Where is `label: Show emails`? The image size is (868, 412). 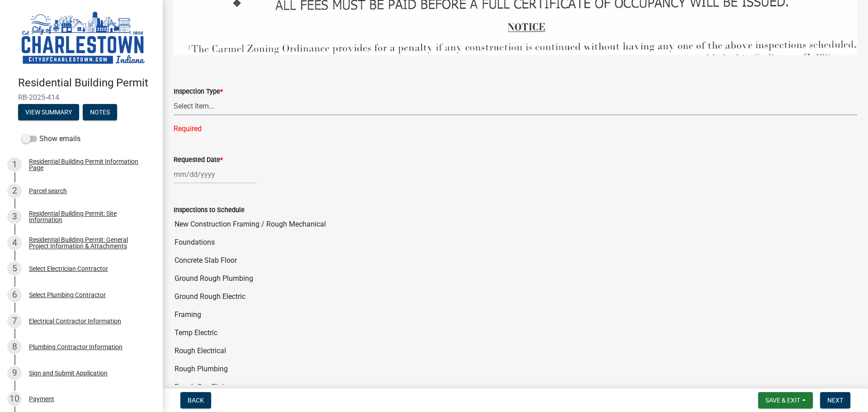 label: Show emails is located at coordinates (51, 139).